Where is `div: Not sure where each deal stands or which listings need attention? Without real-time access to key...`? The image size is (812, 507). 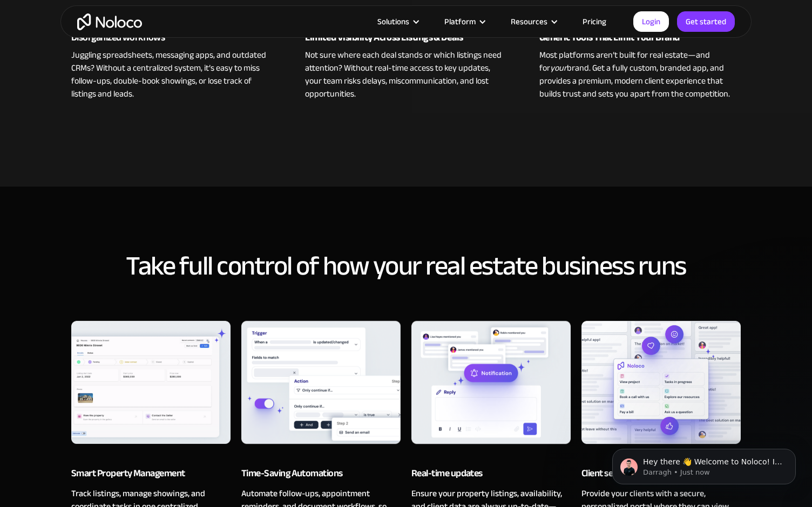 div: Not sure where each deal stands or which listings need attention? Without real-time access to key... is located at coordinates (406, 73).